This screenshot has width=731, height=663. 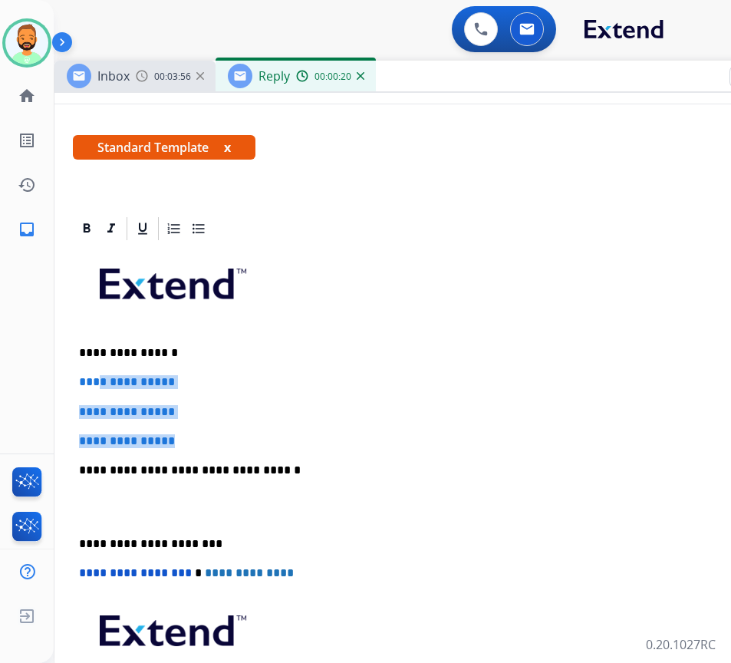 I want to click on span: Inbox, so click(x=114, y=76).